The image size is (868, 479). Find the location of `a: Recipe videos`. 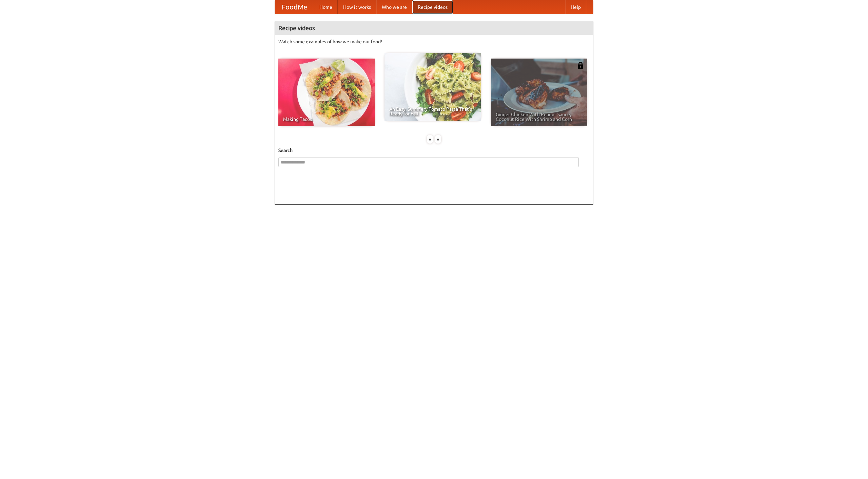

a: Recipe videos is located at coordinates (433, 7).